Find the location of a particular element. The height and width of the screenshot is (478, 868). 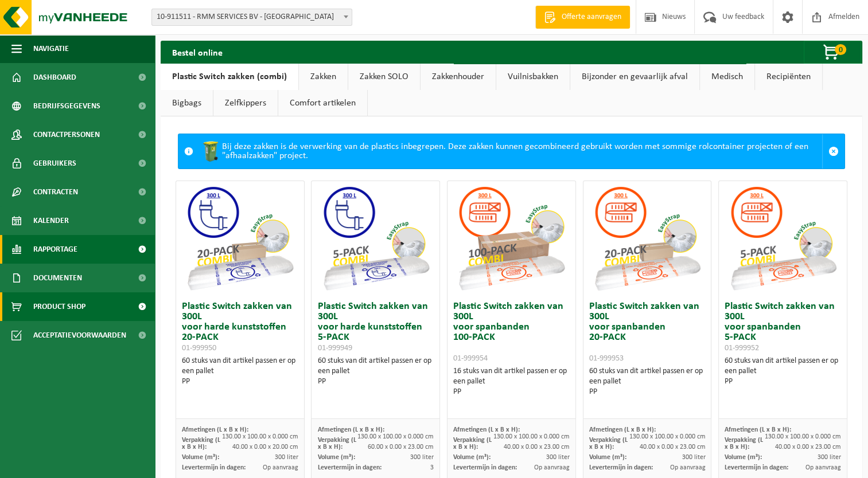

a: Sluit melding is located at coordinates (833, 151).